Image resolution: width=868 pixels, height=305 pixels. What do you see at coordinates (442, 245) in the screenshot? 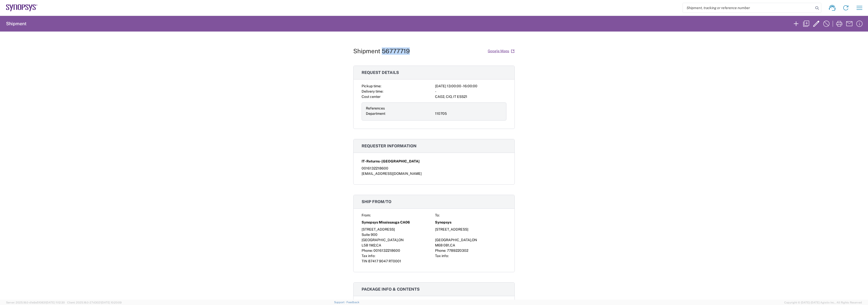
I see `span: M6B 0B1` at bounding box center [442, 245].